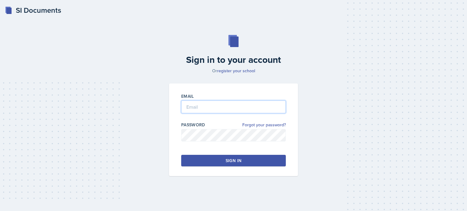 This screenshot has height=211, width=467. I want to click on div: Sign in, so click(234, 161).